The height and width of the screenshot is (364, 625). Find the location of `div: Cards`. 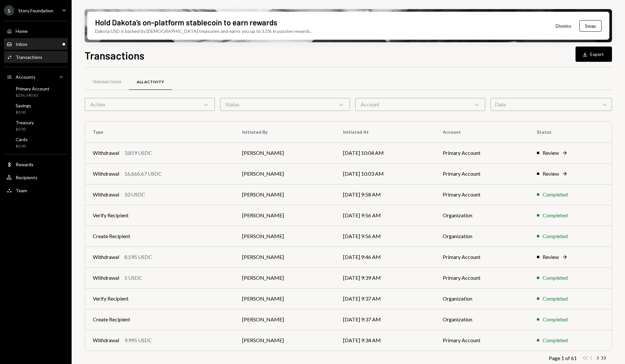

div: Cards is located at coordinates (21, 139).